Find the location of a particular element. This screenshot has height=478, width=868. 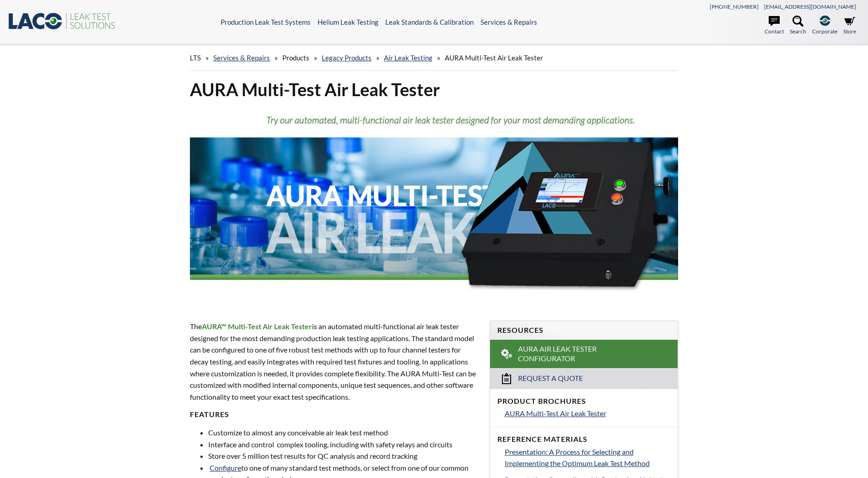

span: Corporate is located at coordinates (825, 31).